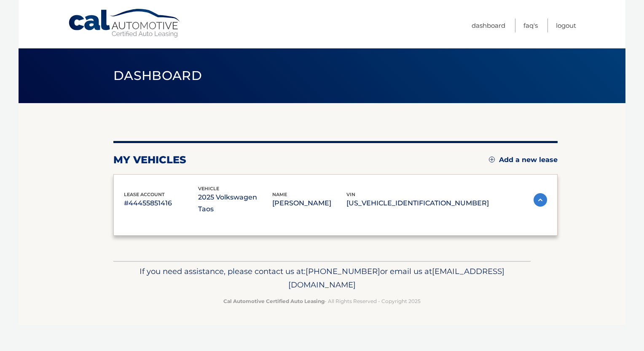  I want to click on p: 2025 Volkswagen Taos, so click(235, 203).